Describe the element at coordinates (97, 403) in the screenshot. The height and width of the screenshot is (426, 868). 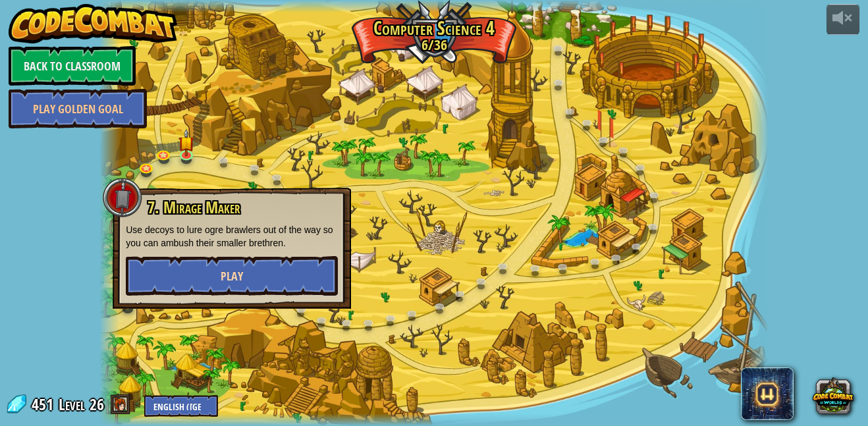
I see `span: 26` at that location.